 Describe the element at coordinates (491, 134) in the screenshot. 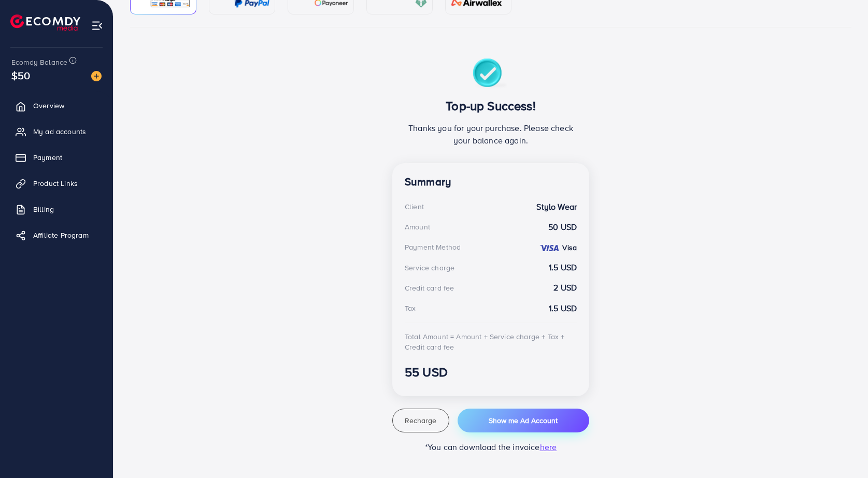

I see `p: Thanks you for your purchase. Please check your balance again.` at that location.